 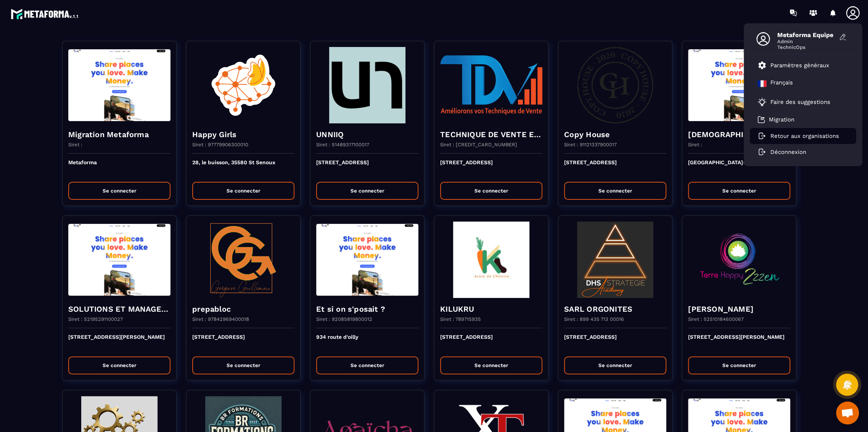 What do you see at coordinates (789, 152) in the screenshot?
I see `p: Déconnexion` at bounding box center [789, 152].